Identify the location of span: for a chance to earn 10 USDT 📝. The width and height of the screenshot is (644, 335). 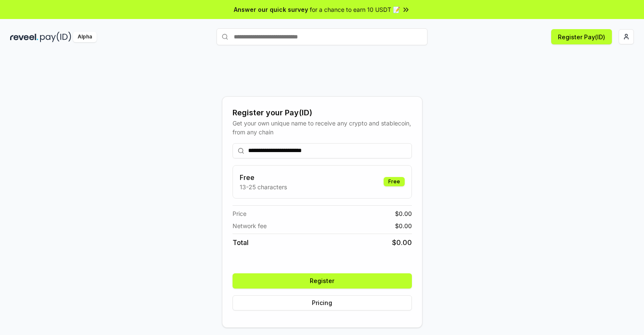
(355, 10).